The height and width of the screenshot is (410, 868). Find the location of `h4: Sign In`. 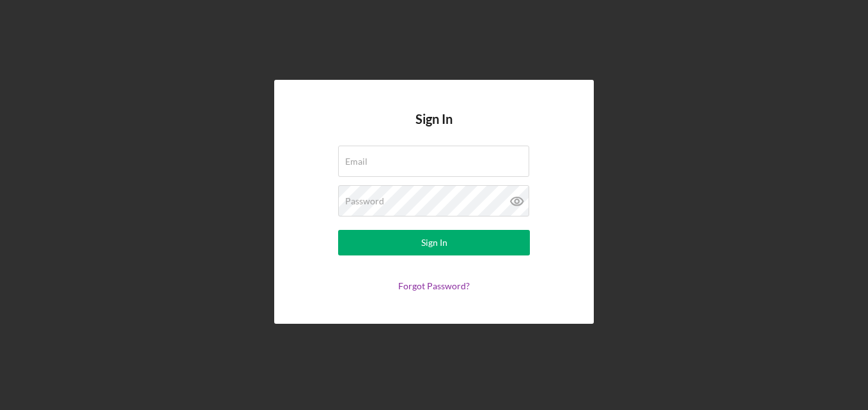

h4: Sign In is located at coordinates (434, 129).